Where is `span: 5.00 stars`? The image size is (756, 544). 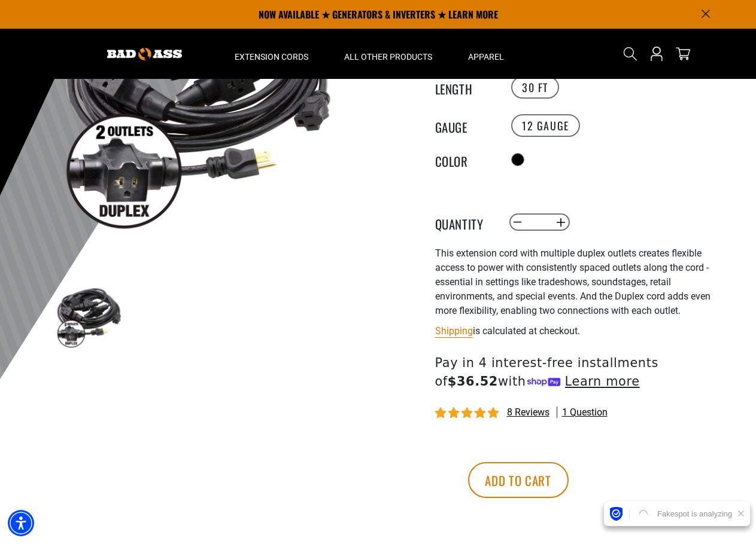 span: 5.00 stars is located at coordinates (468, 413).